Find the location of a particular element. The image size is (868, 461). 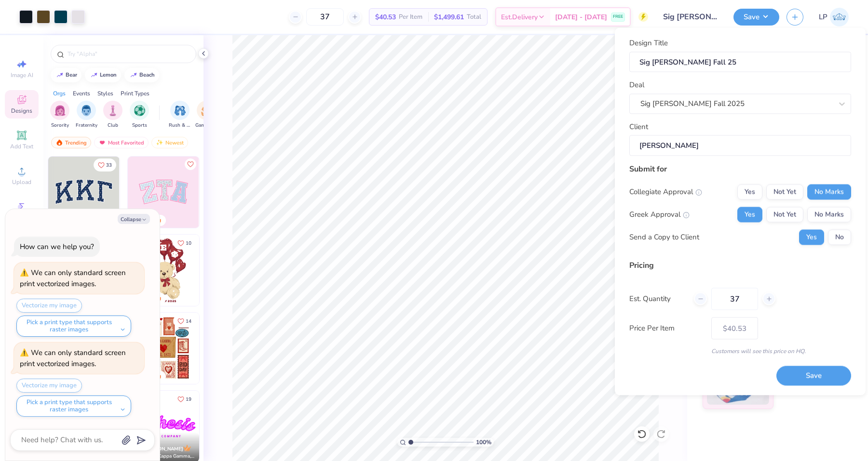

div: filter for Game Day is located at coordinates (206, 115).